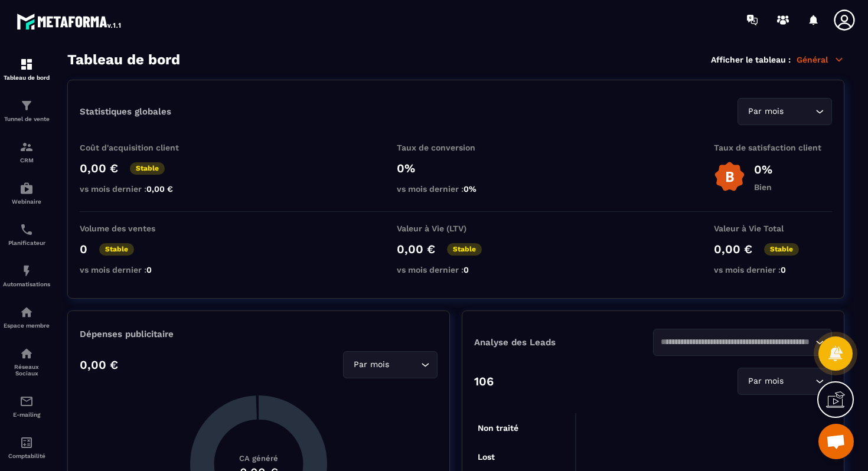 The height and width of the screenshot is (471, 868). Describe the element at coordinates (773, 148) in the screenshot. I see `p: Taux de satisfaction client` at that location.